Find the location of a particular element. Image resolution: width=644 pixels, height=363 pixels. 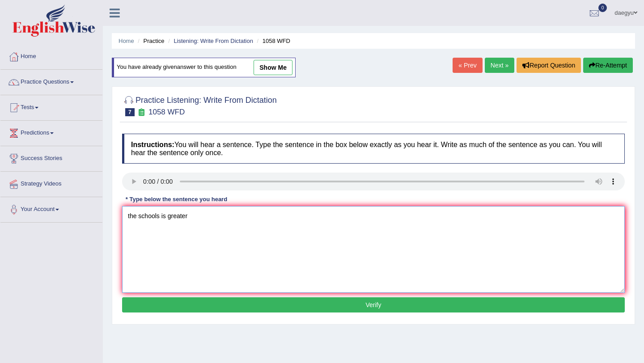

li: Practice is located at coordinates (150, 41).